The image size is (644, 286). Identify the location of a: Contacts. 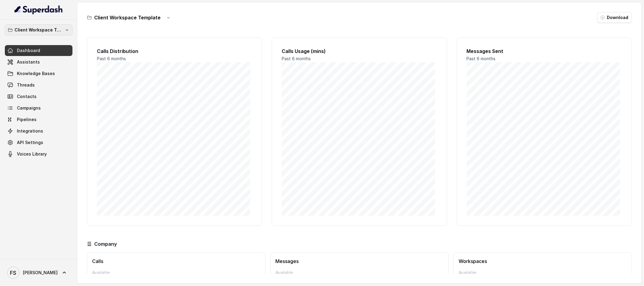
(39, 97).